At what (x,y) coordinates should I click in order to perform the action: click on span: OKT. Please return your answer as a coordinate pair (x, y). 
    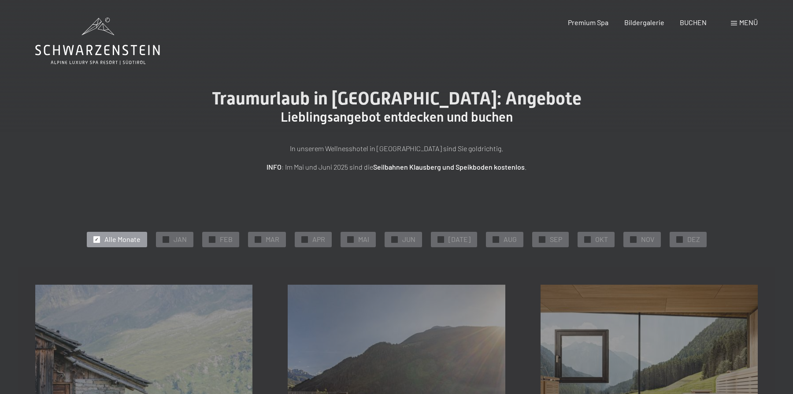
    Looking at the image, I should click on (602, 239).